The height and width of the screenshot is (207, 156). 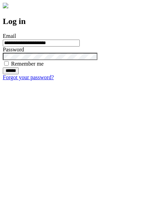 I want to click on img: logo-4e3dc11c47720685a147b03b5a06dd966a58ff35d612b21f08c02c0306f2b779.png, so click(x=6, y=6).